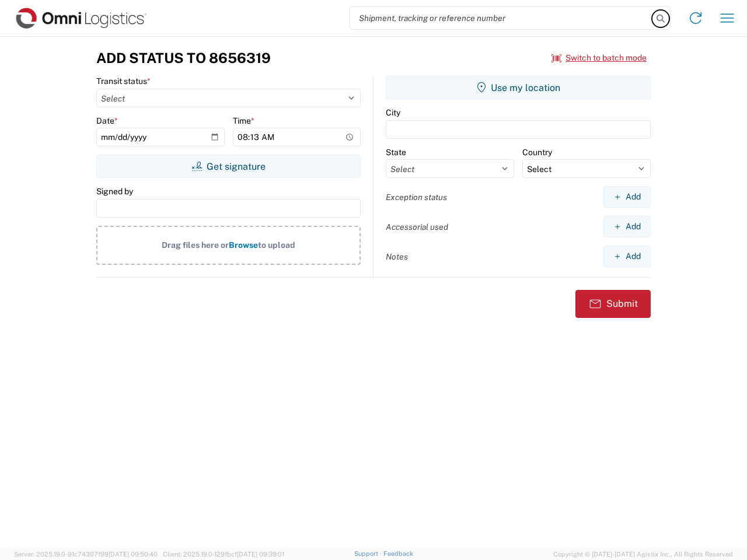 The width and height of the screenshot is (747, 560). I want to click on label: Signed by, so click(114, 192).